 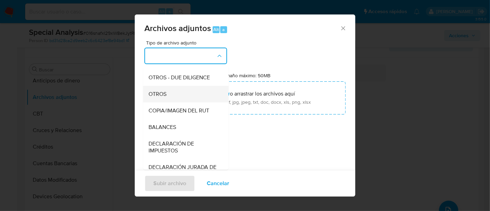 What do you see at coordinates (218, 183) in the screenshot?
I see `span: Cancelar` at bounding box center [218, 183].